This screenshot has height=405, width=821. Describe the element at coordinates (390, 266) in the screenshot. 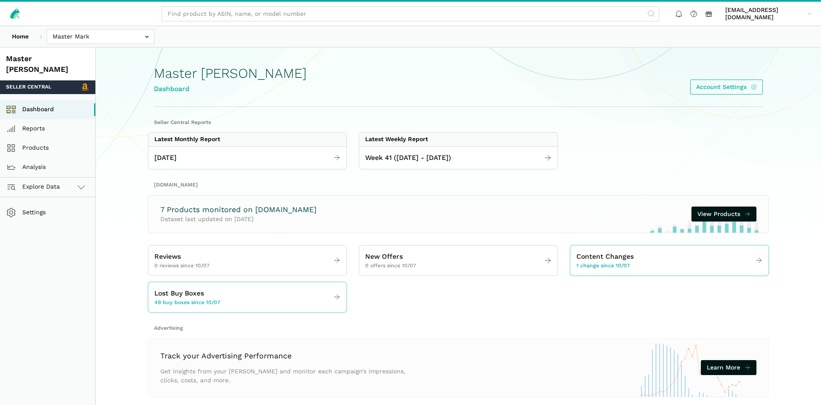

I see `span: 0 offers since 10/07` at that location.